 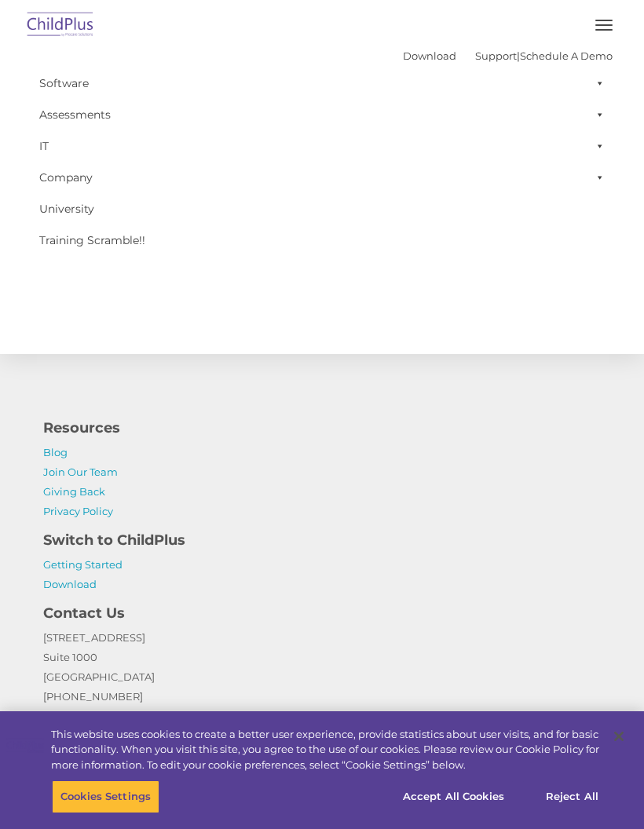 What do you see at coordinates (82, 564) in the screenshot?
I see `a: Getting Started` at bounding box center [82, 564].